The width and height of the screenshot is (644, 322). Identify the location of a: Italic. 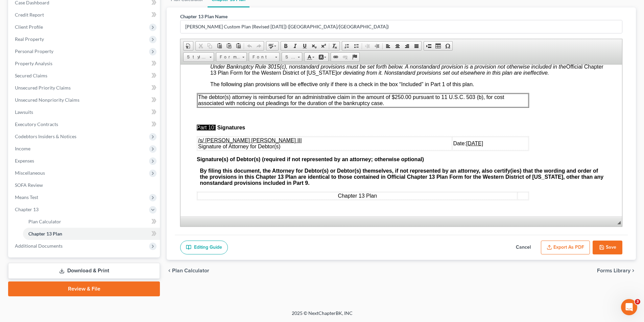
(295, 46).